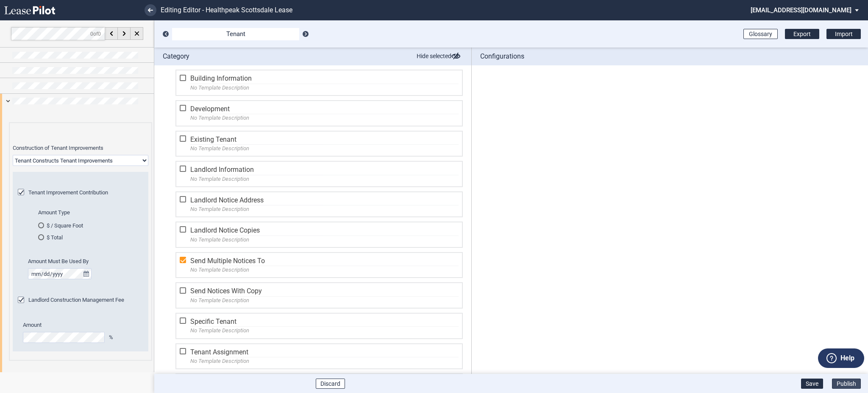 This screenshot has width=868, height=393. What do you see at coordinates (848, 358) in the screenshot?
I see `label: Help` at bounding box center [848, 358].